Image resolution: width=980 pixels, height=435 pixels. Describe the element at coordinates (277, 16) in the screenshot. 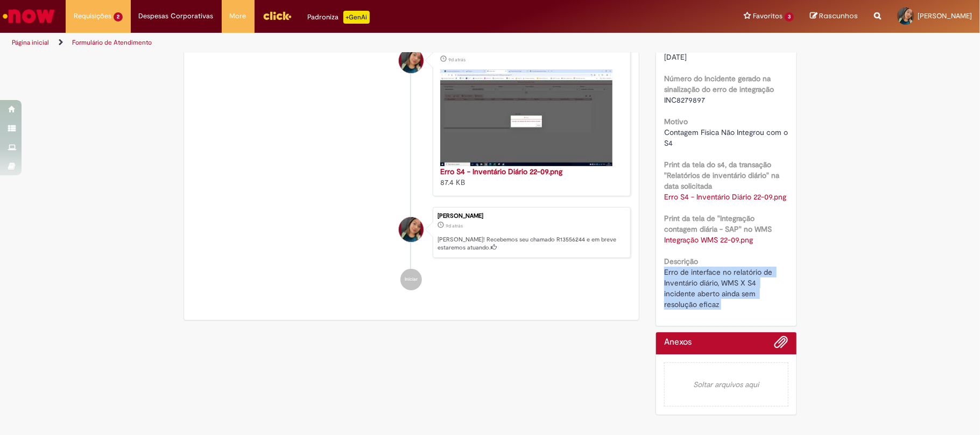

I see `img: click_logo_yellow_360x200.png` at that location.